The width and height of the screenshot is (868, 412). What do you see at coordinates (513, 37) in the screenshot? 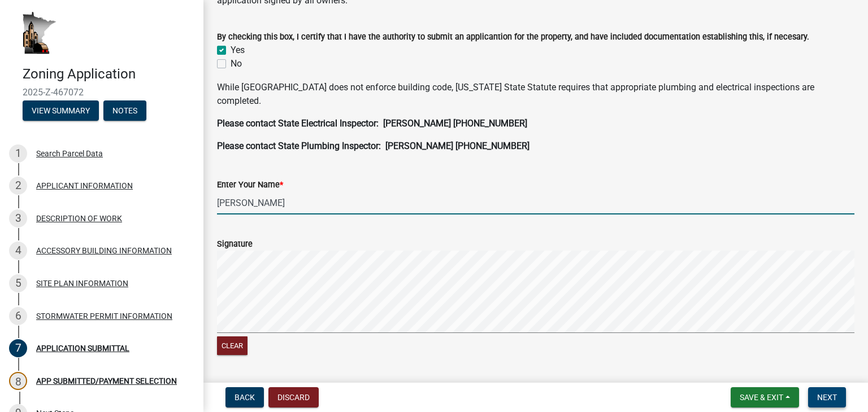
I see `label: By checking this box, I certify that I have the authority to submit an applicantion for the prope...` at bounding box center [513, 37].